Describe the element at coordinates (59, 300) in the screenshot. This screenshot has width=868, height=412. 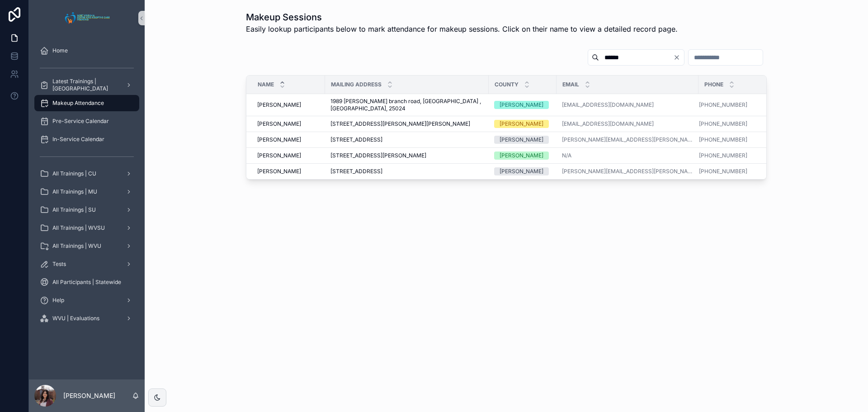
I see `span: Help` at that location.